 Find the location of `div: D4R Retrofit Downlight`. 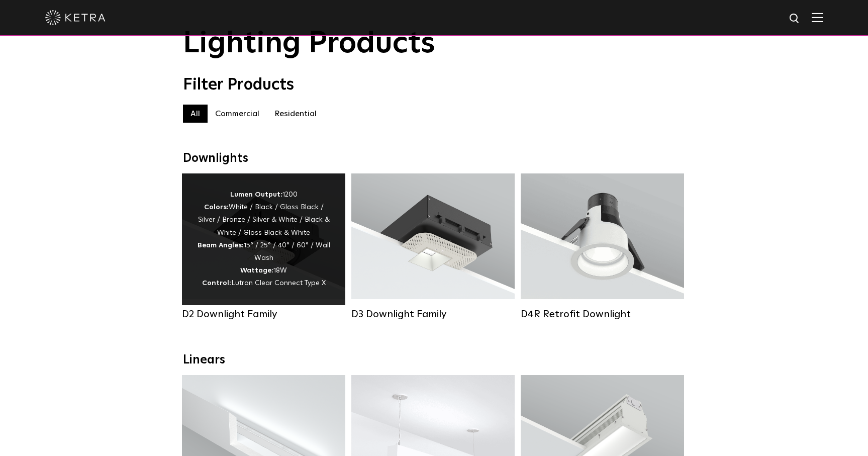

div: D4R Retrofit Downlight is located at coordinates (602, 314).